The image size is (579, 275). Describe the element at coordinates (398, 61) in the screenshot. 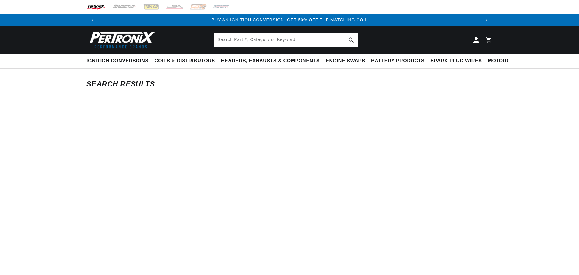

I see `summary: Battery Products` at that location.